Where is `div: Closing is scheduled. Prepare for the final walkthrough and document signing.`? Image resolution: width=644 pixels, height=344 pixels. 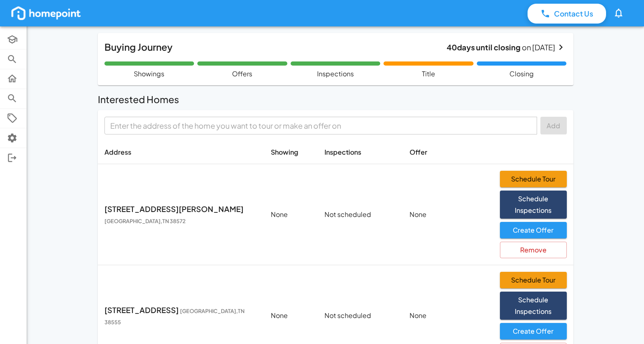
div: Closing is scheduled. Prepare for the final walkthrough and document signing. is located at coordinates (522, 70).